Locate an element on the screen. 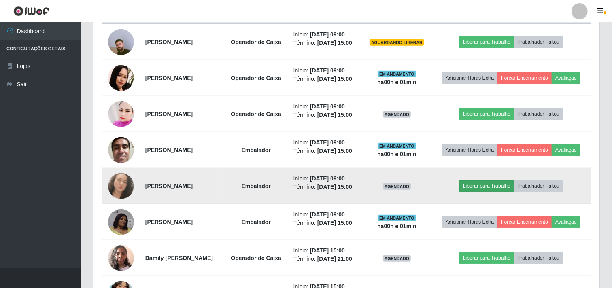 Image resolution: width=612 pixels, height=288 pixels. img: 1606512880080.jpeg is located at coordinates (121, 150).